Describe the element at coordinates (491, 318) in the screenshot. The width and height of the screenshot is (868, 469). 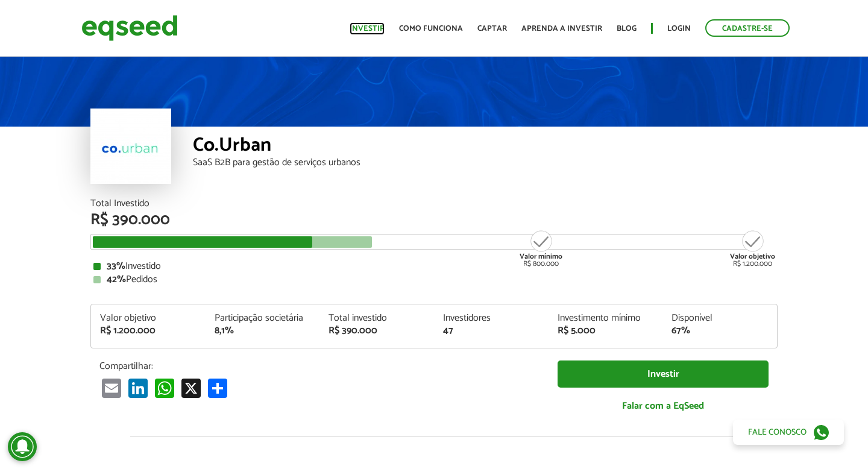
I see `div: Investidores` at that location.